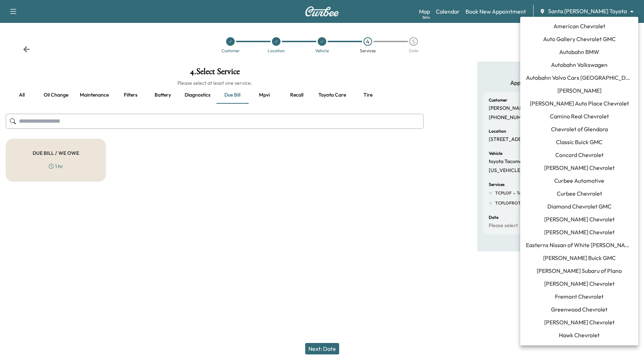  Describe the element at coordinates (579, 193) in the screenshot. I see `span: Curbee Chevrolet` at that location.